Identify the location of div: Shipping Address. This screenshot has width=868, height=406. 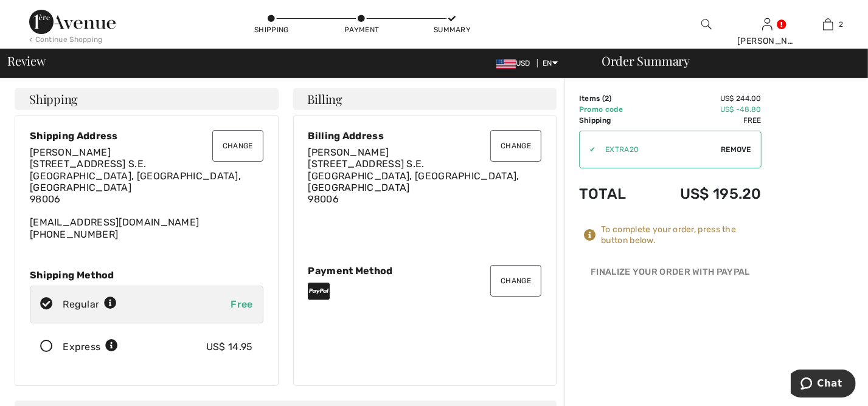
(147, 136).